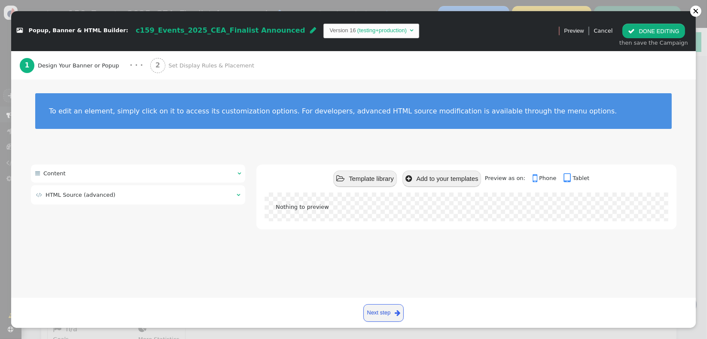 The width and height of the screenshot is (707, 339). What do you see at coordinates (508, 178) in the screenshot?
I see `span: Preview as on:` at bounding box center [508, 178].